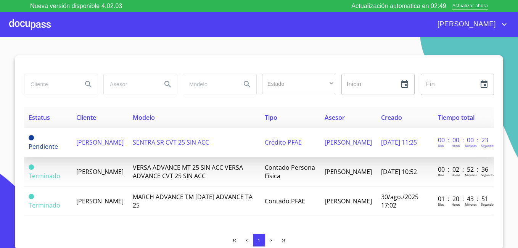  Describe the element at coordinates (400, 201) in the screenshot. I see `span: 30/ago./2025 17:02` at that location.